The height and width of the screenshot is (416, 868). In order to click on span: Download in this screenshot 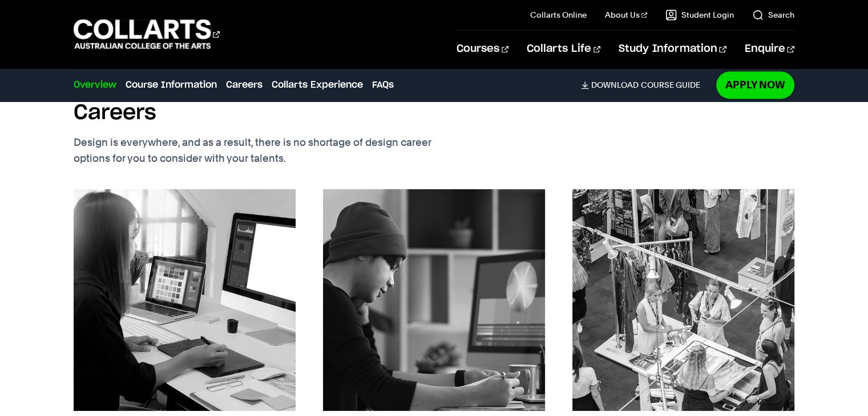, I will do `click(614, 85)`.